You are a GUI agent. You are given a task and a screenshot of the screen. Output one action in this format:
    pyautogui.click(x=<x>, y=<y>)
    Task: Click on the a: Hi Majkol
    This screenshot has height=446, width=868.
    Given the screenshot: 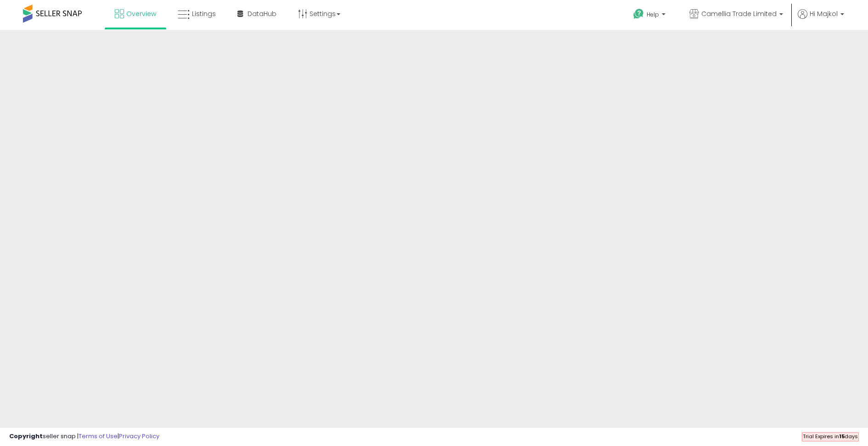 What is the action you would take?
    pyautogui.click(x=820, y=19)
    